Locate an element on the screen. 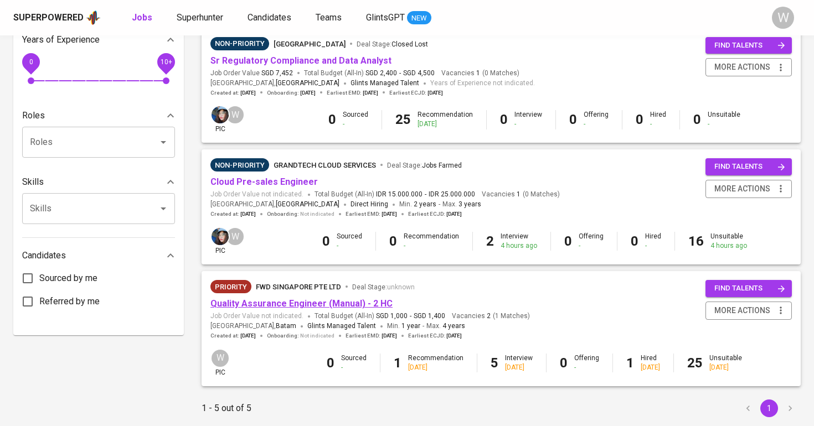 This screenshot has height=426, width=814. span: 1 year is located at coordinates (411, 326).